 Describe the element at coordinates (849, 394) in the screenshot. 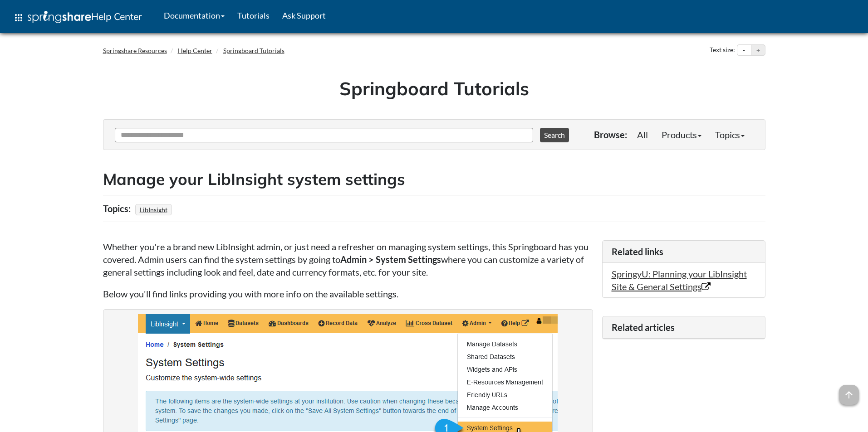

I see `span: arrow_upward` at that location.